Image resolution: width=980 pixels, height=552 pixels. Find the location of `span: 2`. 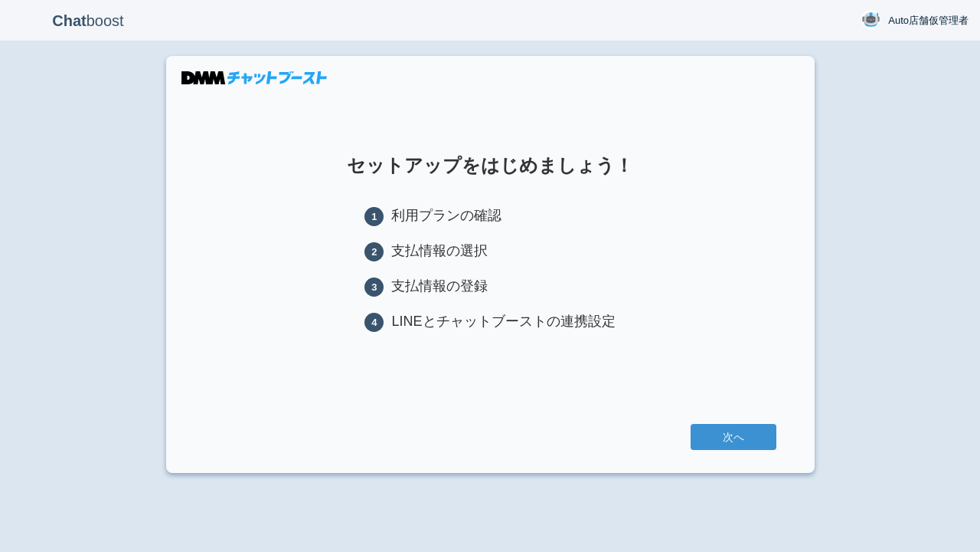

span: 2 is located at coordinates (374, 252).